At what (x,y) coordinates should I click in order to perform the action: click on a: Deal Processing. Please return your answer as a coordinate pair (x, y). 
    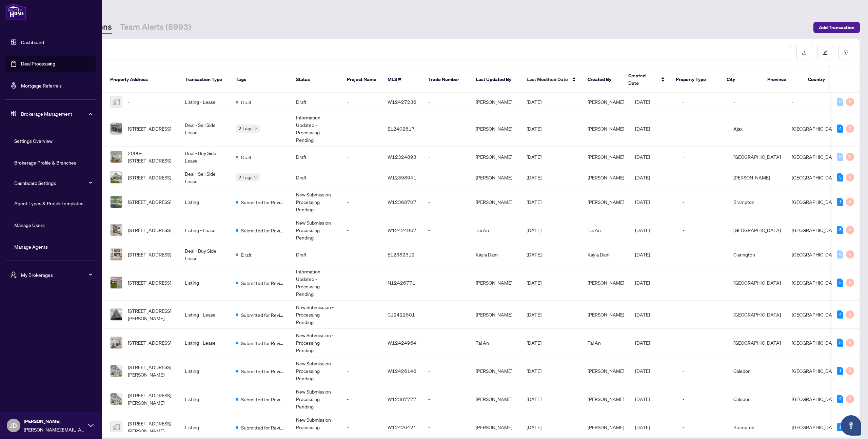
    Looking at the image, I should click on (38, 64).